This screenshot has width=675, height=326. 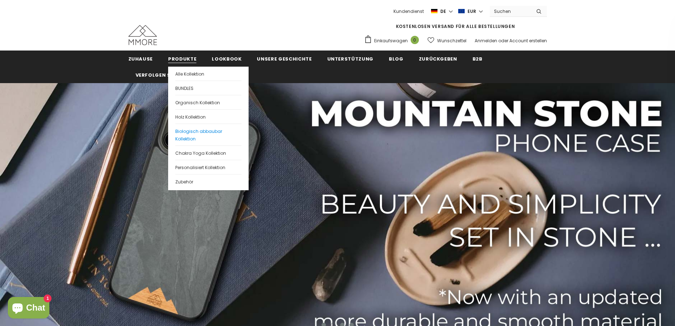 What do you see at coordinates (184, 88) in the screenshot?
I see `span: BUNDLES` at bounding box center [184, 88].